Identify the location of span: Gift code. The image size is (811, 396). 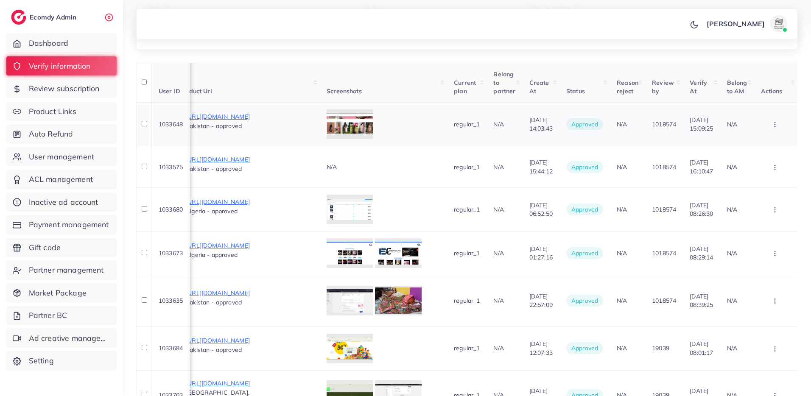
(45, 248).